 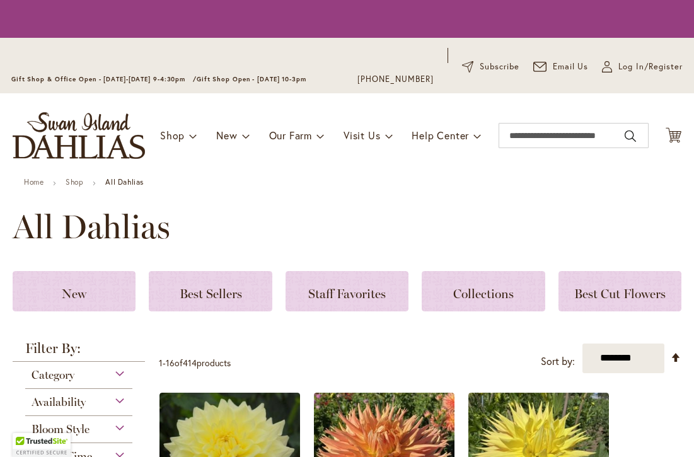 What do you see at coordinates (483, 291) in the screenshot?
I see `a: Collections` at bounding box center [483, 291].